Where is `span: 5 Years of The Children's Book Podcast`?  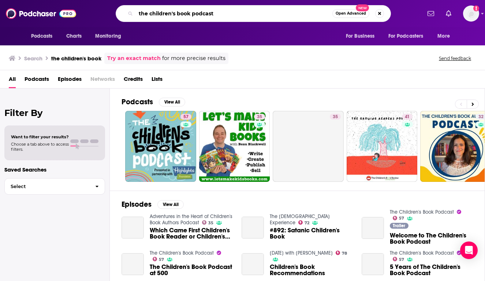 span: 5 Years of The Children's Book Podcast is located at coordinates (431, 270).